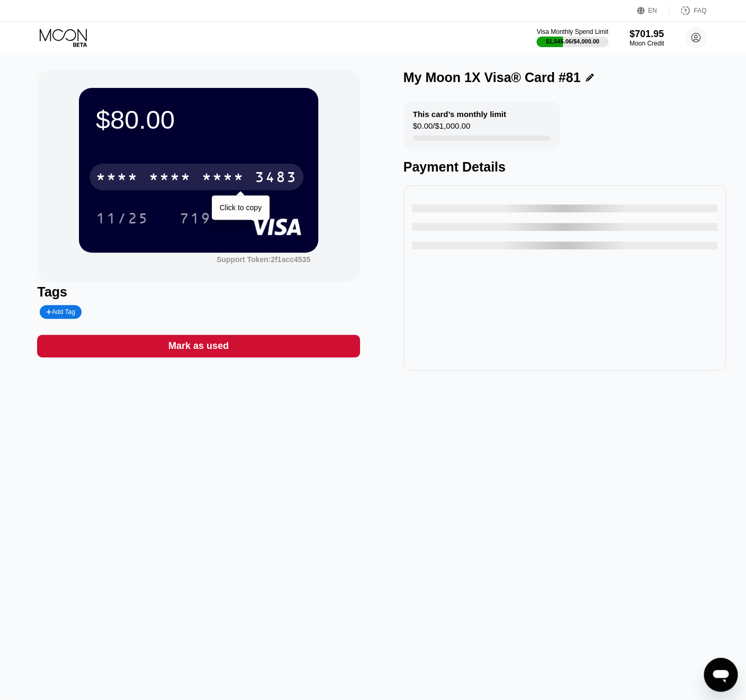 The height and width of the screenshot is (700, 746). I want to click on div: Click to copy, so click(240, 207).